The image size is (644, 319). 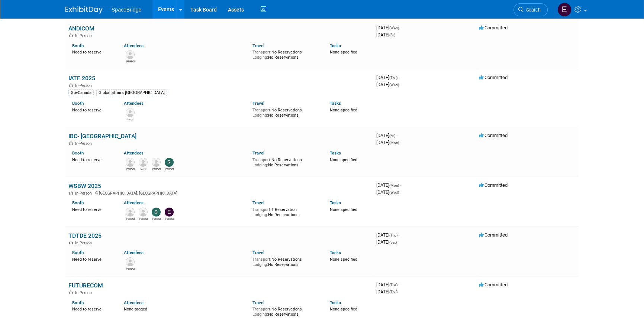 I want to click on a: FUTURECOM, so click(x=85, y=285).